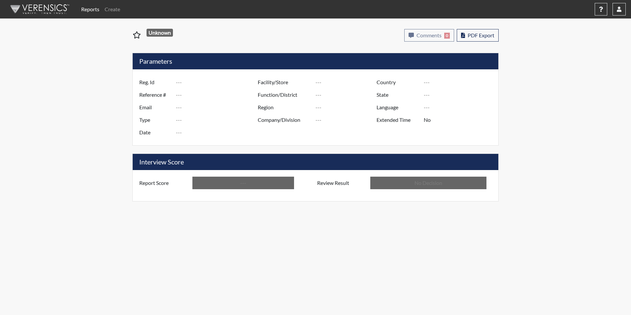 This screenshot has height=315, width=631. What do you see at coordinates (398, 82) in the screenshot?
I see `label: Country` at bounding box center [398, 82].